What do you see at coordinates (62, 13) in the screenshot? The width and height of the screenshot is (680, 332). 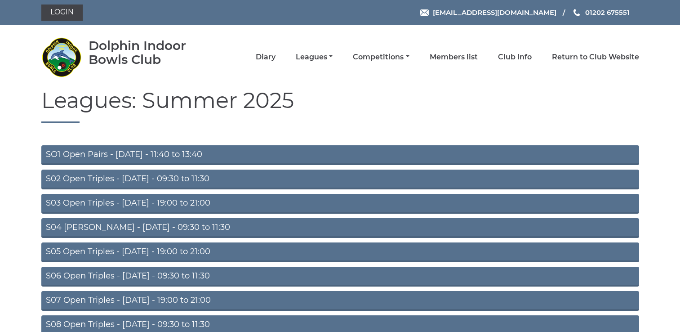 I see `a: Login` at bounding box center [62, 13].